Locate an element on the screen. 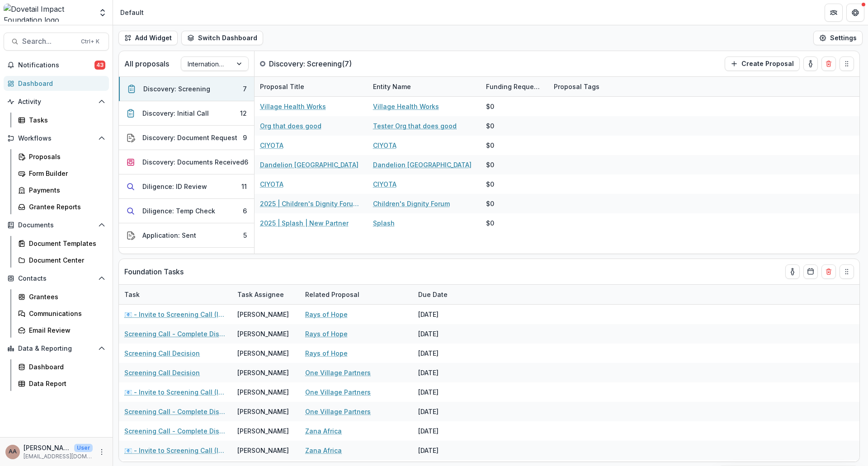 This screenshot has width=868, height=466. a: Document Center is located at coordinates (61, 260).